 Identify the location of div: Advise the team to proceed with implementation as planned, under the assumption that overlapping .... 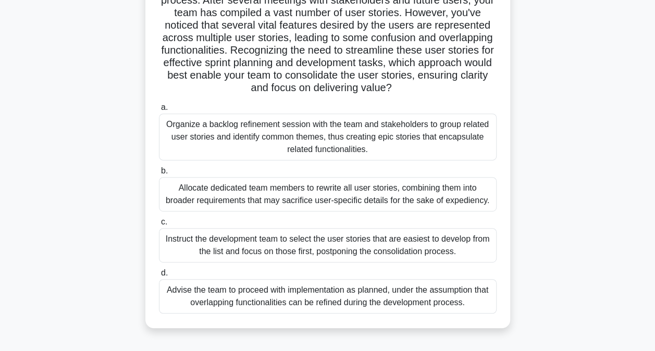
(328, 297).